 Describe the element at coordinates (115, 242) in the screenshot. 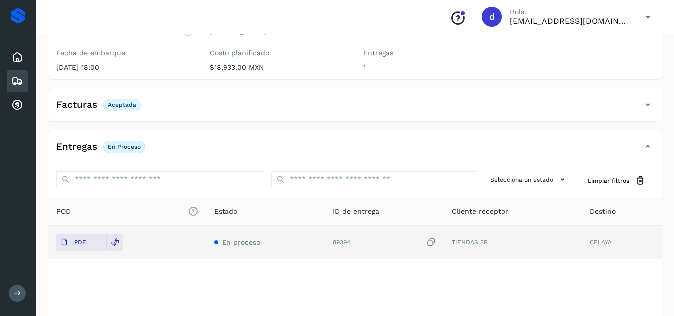

I see `div: Reemplazar POD` at that location.